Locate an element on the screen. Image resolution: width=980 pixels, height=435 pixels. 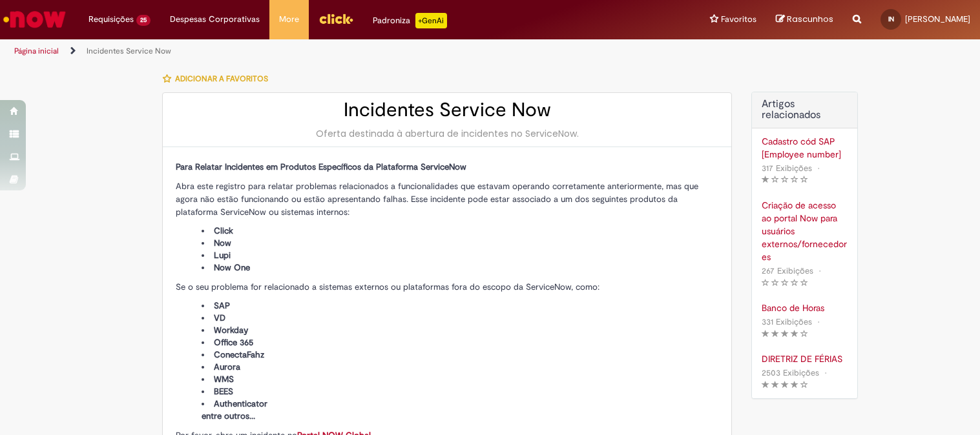
span: Requisições is located at coordinates (111, 20).